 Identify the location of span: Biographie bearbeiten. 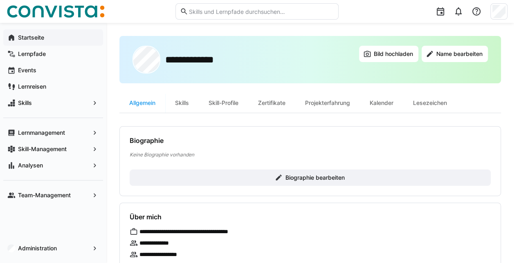
(314, 178).